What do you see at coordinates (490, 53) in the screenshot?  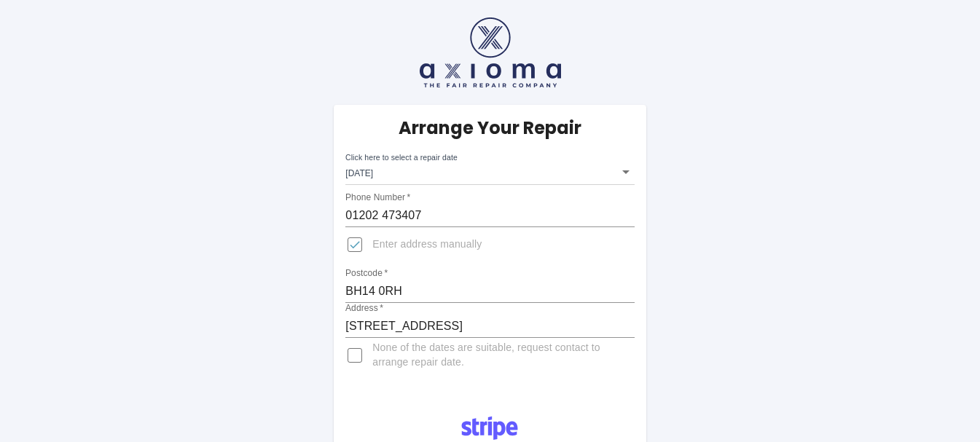 I see `img: axioma` at bounding box center [490, 53].